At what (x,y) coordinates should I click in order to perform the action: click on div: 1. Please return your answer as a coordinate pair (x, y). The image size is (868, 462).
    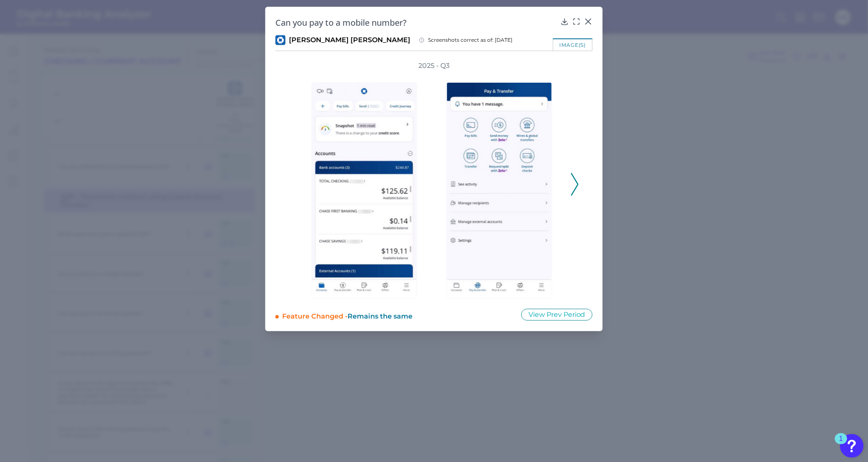
    Looking at the image, I should click on (841, 444).